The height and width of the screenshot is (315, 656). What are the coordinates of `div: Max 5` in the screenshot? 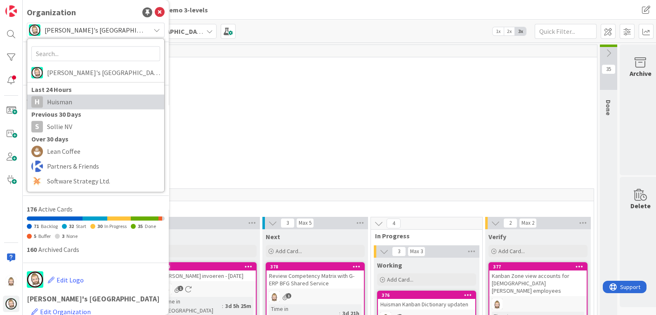 It's located at (305, 223).